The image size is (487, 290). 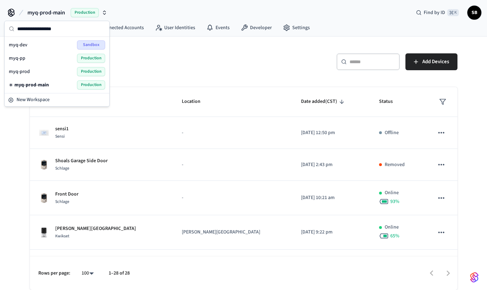 What do you see at coordinates (44, 233) in the screenshot?
I see `img: Kwikset Halo Touchscreen Wifi Enabled Smart Lock, Polished Chrome, Front` at bounding box center [44, 233].